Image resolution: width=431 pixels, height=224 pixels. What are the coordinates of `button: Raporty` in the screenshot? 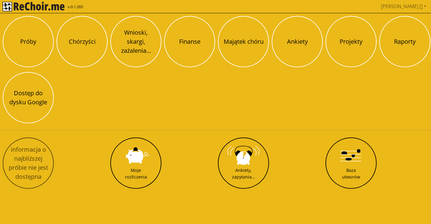 It's located at (405, 42).